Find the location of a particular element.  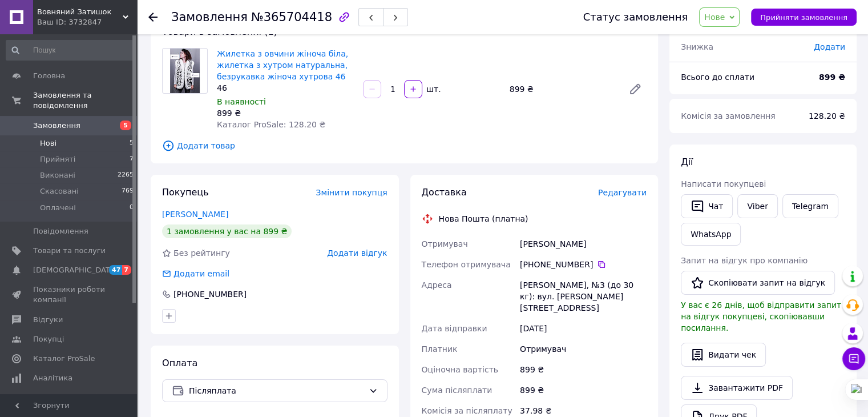

span: Написати покупцеві is located at coordinates (723, 184).